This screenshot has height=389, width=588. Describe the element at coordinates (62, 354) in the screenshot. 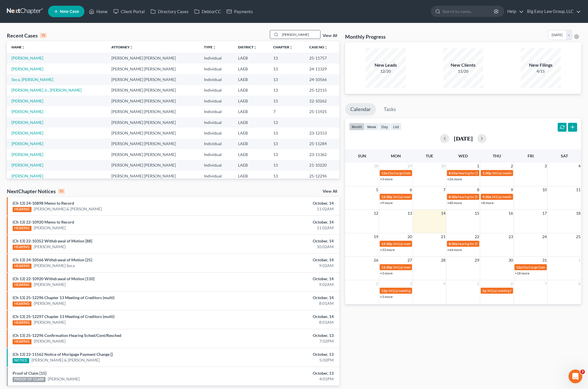

I see `a: (Ch 13) 22-11562 Notice of Mortgage Payment Change []` at that location.